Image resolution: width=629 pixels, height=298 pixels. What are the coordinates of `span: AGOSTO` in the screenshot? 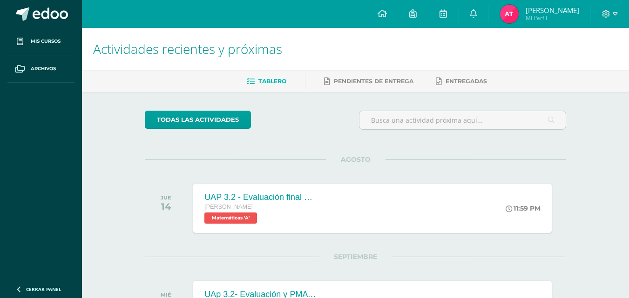 It's located at (356, 160).